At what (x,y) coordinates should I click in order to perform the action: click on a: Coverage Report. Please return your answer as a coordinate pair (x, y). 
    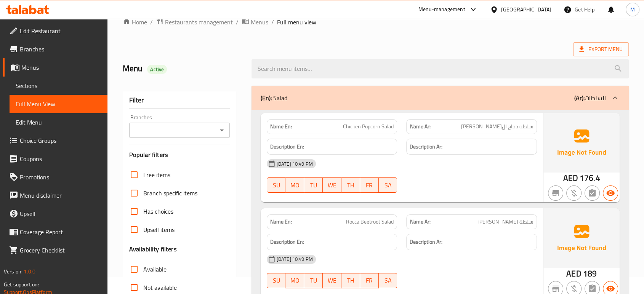
    Looking at the image, I should click on (55, 232).